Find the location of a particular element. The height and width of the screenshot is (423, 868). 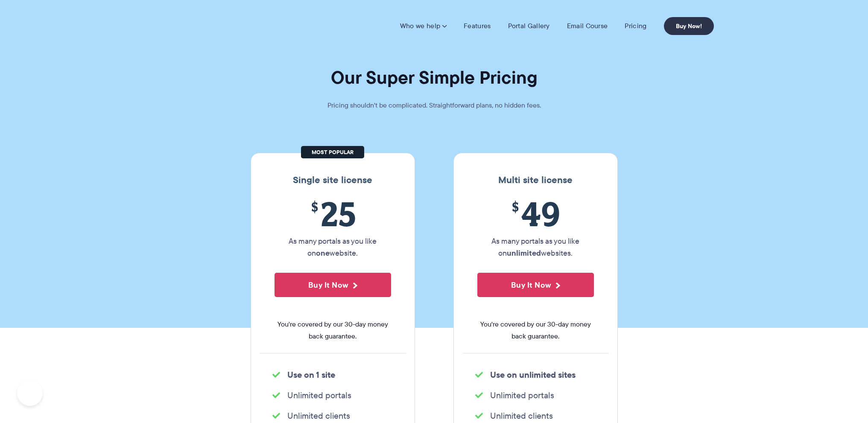

span: 25 is located at coordinates (333, 213).